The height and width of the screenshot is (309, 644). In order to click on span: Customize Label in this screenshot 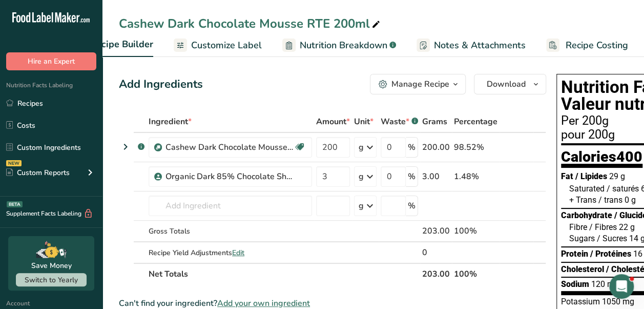, I will do `click(226, 45)`.